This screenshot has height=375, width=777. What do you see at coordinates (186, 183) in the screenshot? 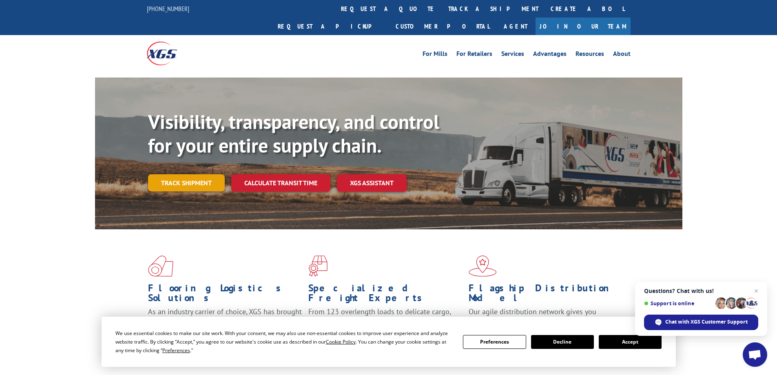
I see `a: Track shipment` at bounding box center [186, 183].